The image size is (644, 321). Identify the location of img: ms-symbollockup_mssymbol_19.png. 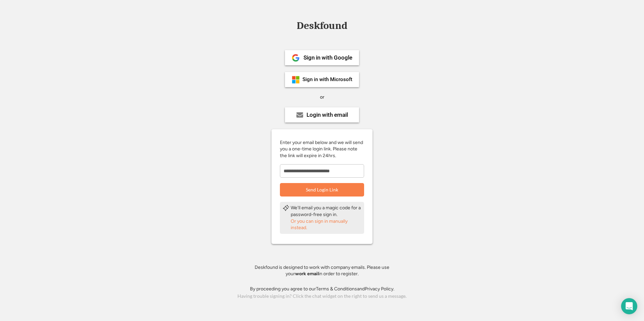
(296, 80).